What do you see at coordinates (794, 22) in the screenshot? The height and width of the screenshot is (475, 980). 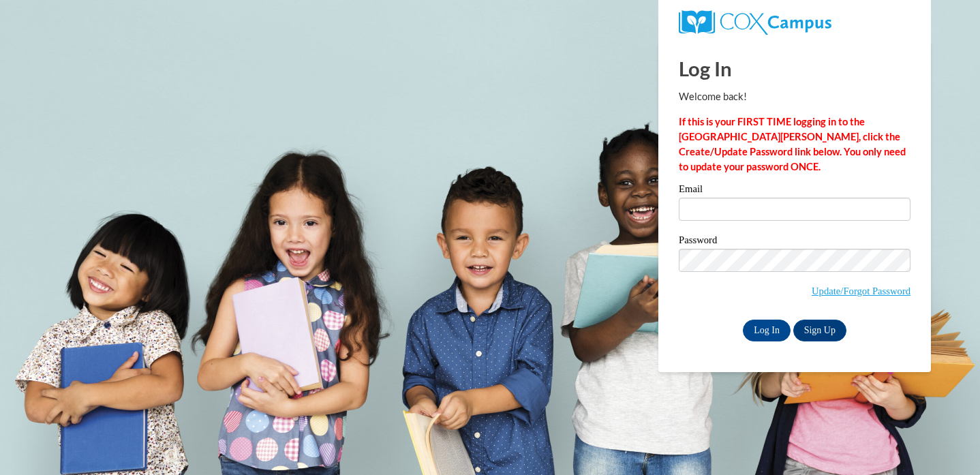 I see `a: COX Campus` at bounding box center [794, 22].